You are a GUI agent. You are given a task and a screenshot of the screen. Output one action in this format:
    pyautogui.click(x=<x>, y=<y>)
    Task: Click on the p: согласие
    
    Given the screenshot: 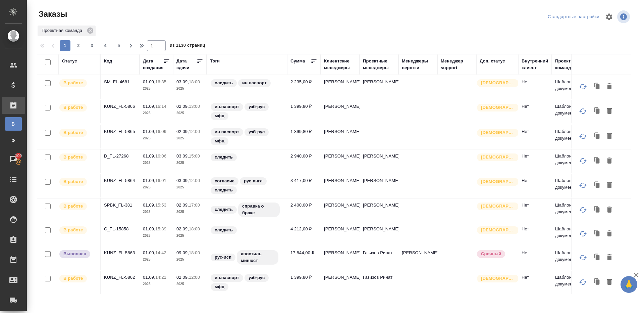 What is the action you would take?
    pyautogui.click(x=225, y=181)
    